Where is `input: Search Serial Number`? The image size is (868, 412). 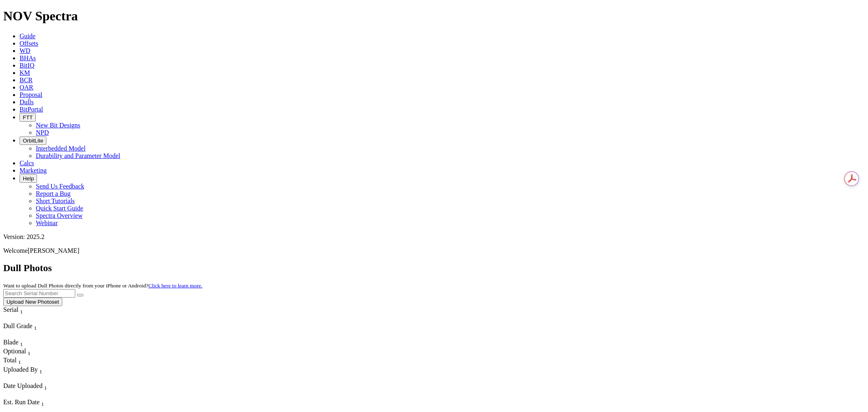 input: Search Serial Number is located at coordinates (39, 293).